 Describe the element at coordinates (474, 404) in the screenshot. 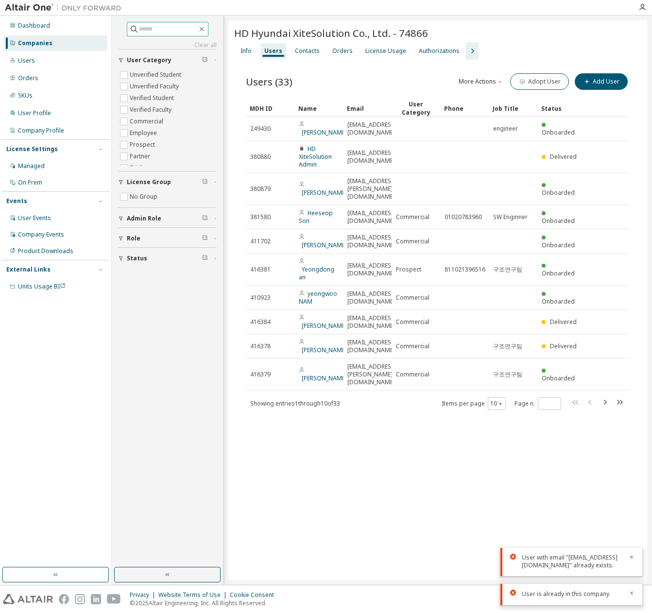

I see `span: Items per page` at that location.